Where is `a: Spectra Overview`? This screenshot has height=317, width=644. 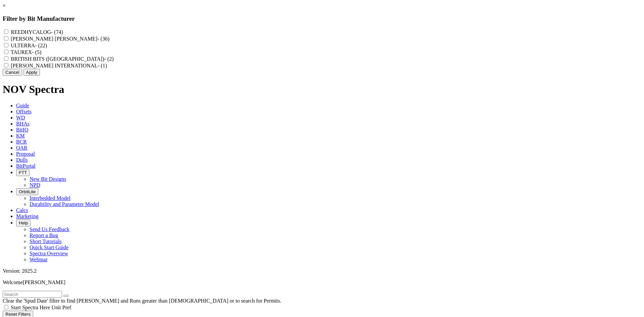 a: Spectra Overview is located at coordinates (49, 253).